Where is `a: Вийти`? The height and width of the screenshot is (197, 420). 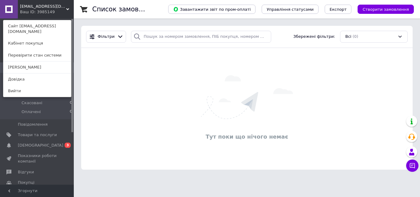 a: Вийти is located at coordinates (37, 91).